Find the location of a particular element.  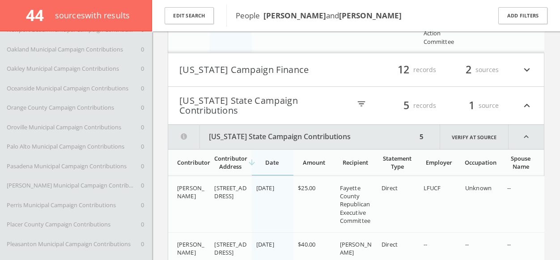

span: source s with results is located at coordinates (93, 15).